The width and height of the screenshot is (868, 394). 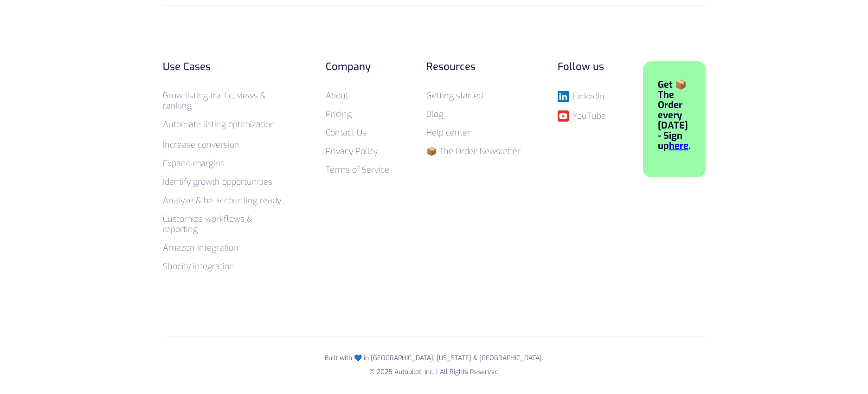 I want to click on a: Customize workflows & reporting, so click(x=207, y=224).